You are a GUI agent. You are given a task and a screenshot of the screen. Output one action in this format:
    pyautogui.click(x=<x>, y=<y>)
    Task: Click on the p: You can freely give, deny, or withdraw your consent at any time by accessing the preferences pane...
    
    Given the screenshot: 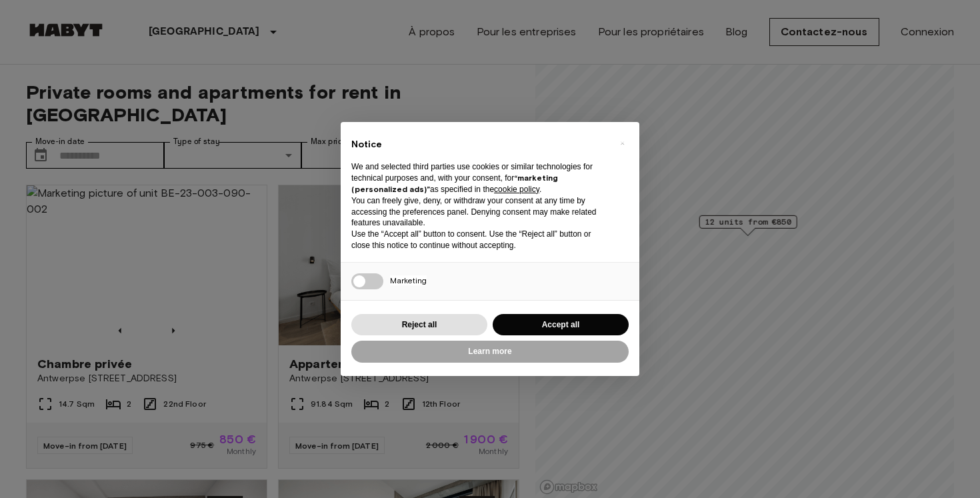 What is the action you would take?
    pyautogui.click(x=479, y=212)
    